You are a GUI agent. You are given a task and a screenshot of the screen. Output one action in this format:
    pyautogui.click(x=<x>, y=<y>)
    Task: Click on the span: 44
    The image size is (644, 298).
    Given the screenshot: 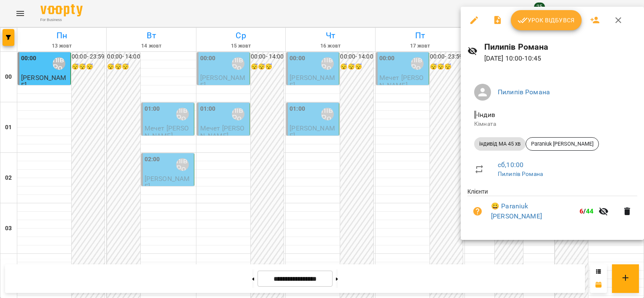 What is the action you would take?
    pyautogui.click(x=590, y=211)
    